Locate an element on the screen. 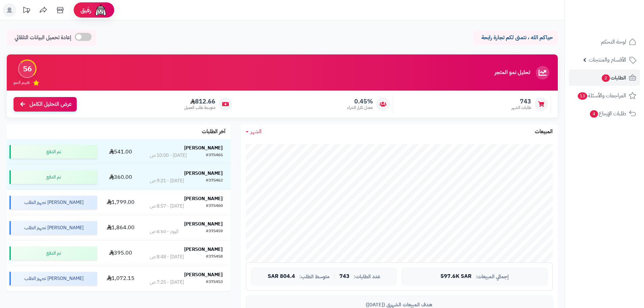  span: 2 is located at coordinates (606, 78).